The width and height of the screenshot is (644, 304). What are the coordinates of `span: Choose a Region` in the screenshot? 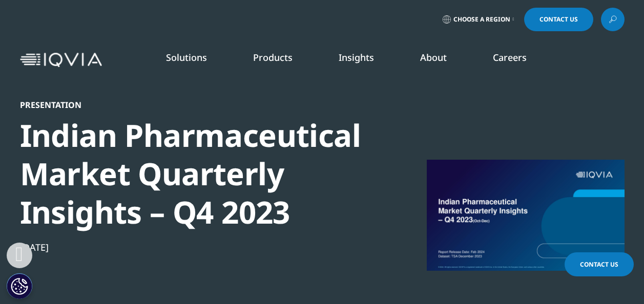 It's located at (482, 20).